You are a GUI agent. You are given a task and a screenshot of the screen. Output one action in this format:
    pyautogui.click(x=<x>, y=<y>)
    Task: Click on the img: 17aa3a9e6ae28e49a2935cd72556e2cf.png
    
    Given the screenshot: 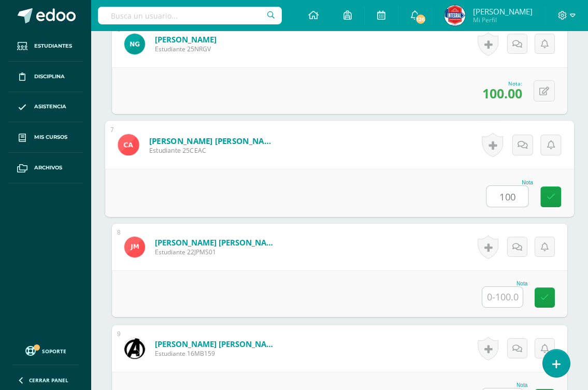 What is the action you would take?
    pyautogui.click(x=128, y=145)
    